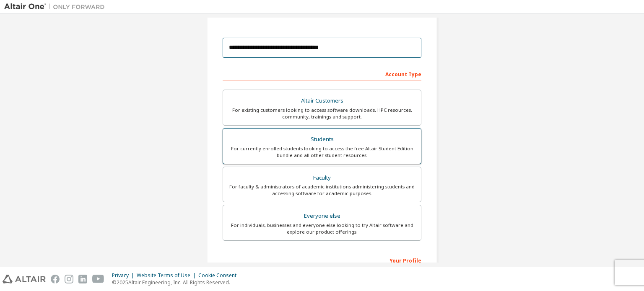  Describe the element at coordinates (55, 279) in the screenshot. I see `img: facebook.svg` at that location.